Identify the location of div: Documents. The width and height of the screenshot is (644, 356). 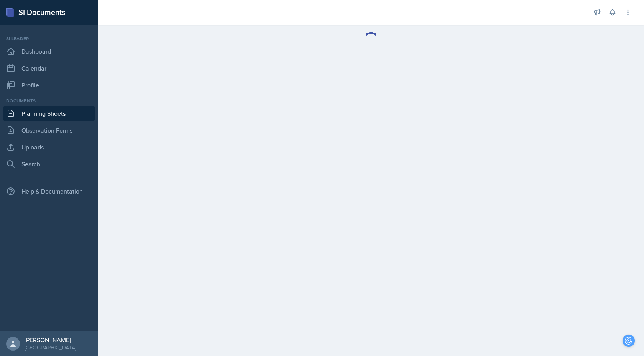
(49, 101).